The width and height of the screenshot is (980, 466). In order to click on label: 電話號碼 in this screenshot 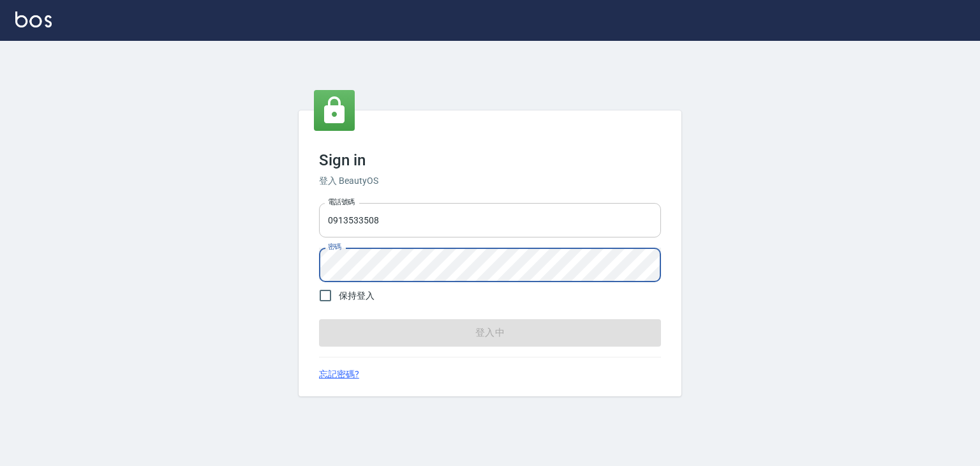, I will do `click(341, 202)`.